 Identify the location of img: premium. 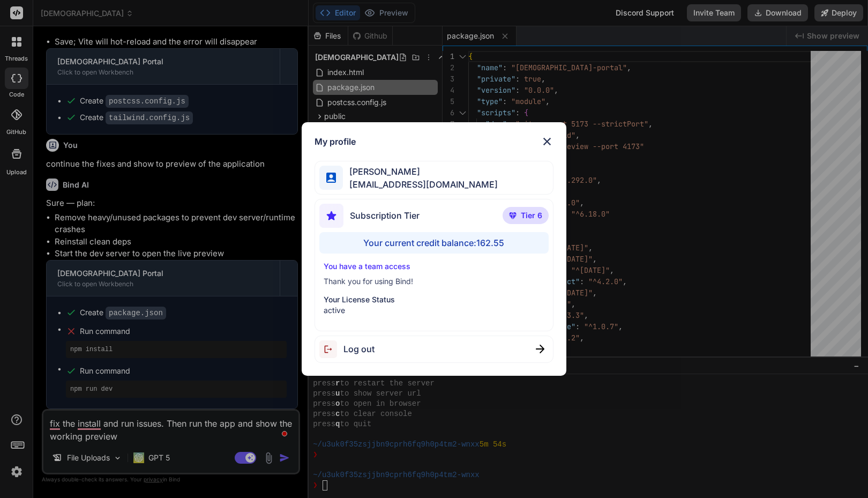
(512, 216).